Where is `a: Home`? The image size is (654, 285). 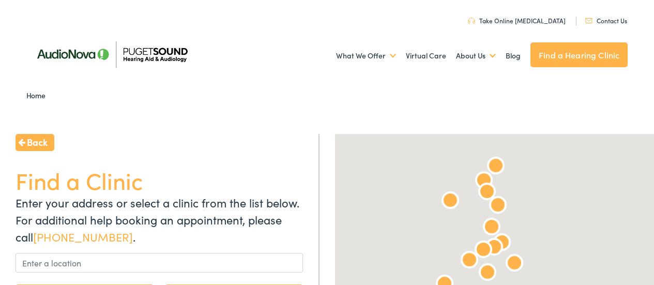
a: Home is located at coordinates (38, 95).